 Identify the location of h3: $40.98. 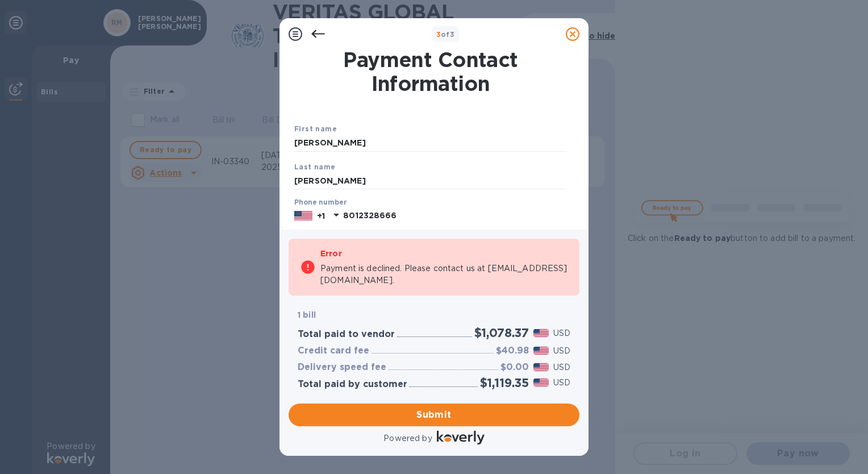
(513, 350).